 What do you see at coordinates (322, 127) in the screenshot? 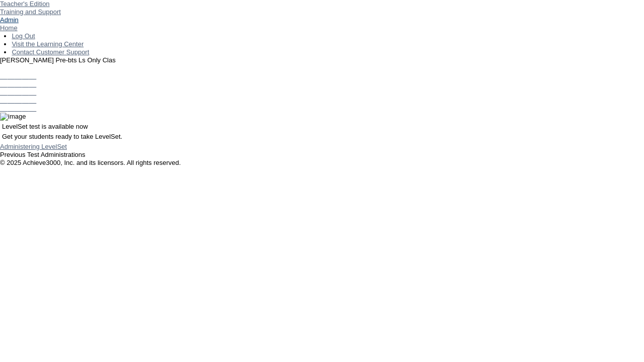
I see `p: LevelSet test is available now` at bounding box center [322, 127].